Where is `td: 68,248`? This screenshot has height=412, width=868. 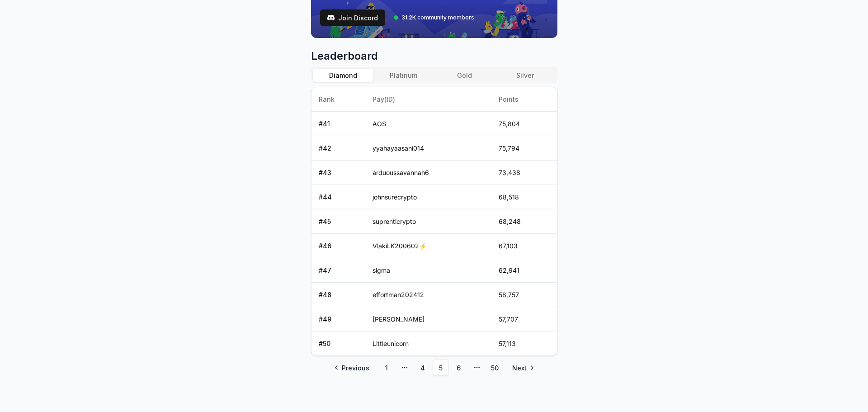
td: 68,248 is located at coordinates (524, 222).